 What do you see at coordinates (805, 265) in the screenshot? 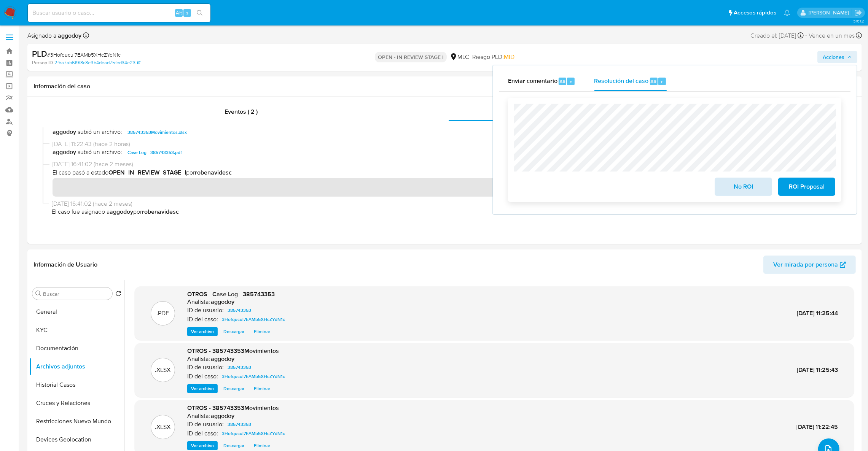
I see `span: Ver mirada por persona` at bounding box center [805, 265].